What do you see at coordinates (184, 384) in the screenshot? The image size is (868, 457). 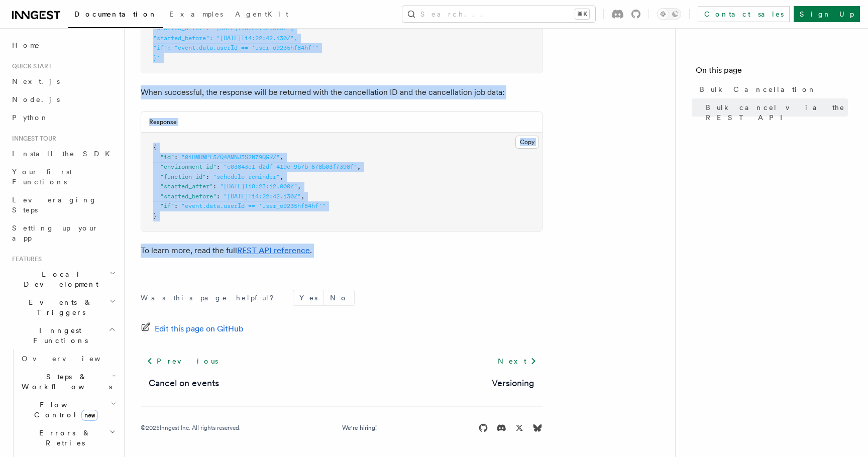 I see `a: Cancel on events` at bounding box center [184, 384].